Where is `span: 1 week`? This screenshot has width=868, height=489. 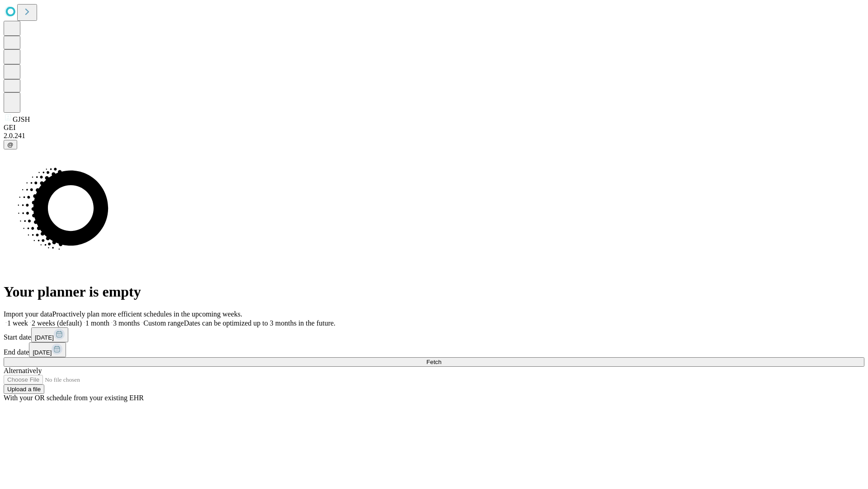 span: 1 week is located at coordinates (18, 323).